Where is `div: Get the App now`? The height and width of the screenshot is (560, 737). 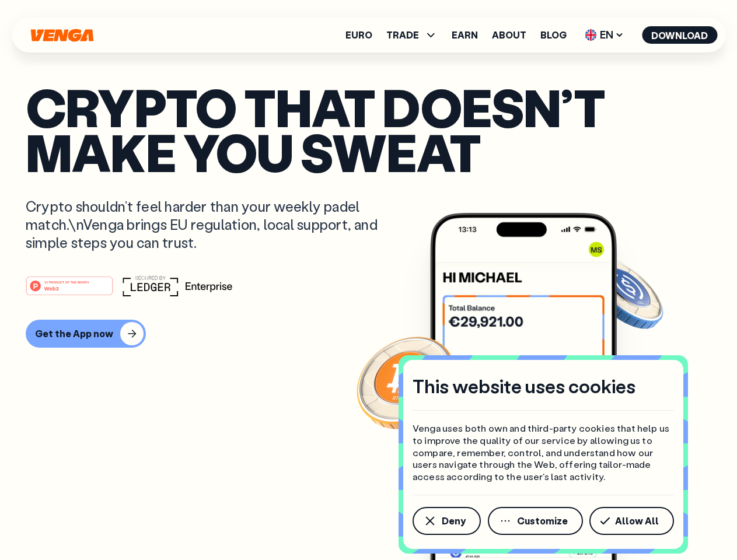
div: Get the App now is located at coordinates (74, 334).